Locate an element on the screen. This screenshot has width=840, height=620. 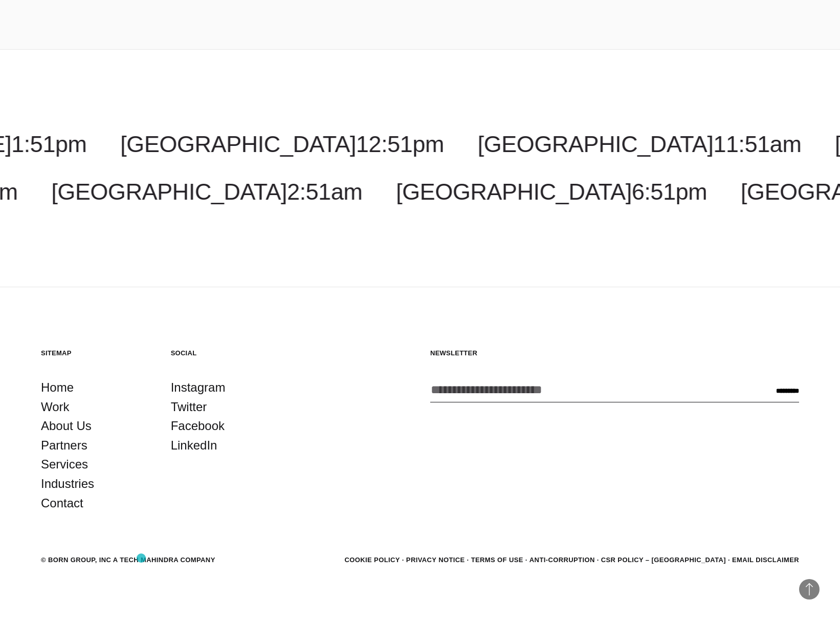
a: Instagram is located at coordinates (198, 388).